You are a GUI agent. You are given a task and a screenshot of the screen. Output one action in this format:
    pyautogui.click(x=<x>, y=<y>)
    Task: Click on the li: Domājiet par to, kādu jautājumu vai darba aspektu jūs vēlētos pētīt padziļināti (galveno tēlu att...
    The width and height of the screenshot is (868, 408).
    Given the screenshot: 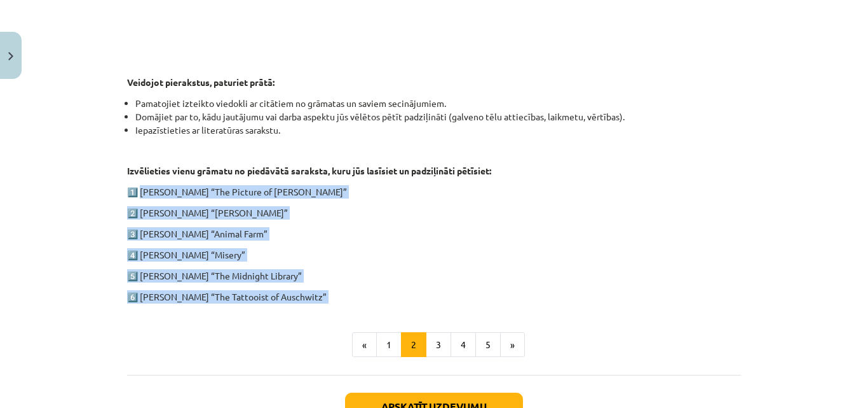 What is the action you would take?
    pyautogui.click(x=438, y=116)
    